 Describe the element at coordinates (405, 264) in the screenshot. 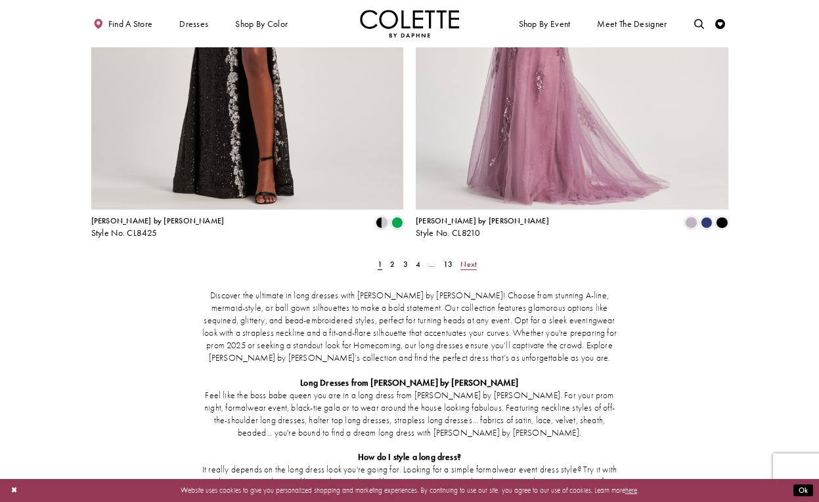

I see `a: Page 3` at that location.